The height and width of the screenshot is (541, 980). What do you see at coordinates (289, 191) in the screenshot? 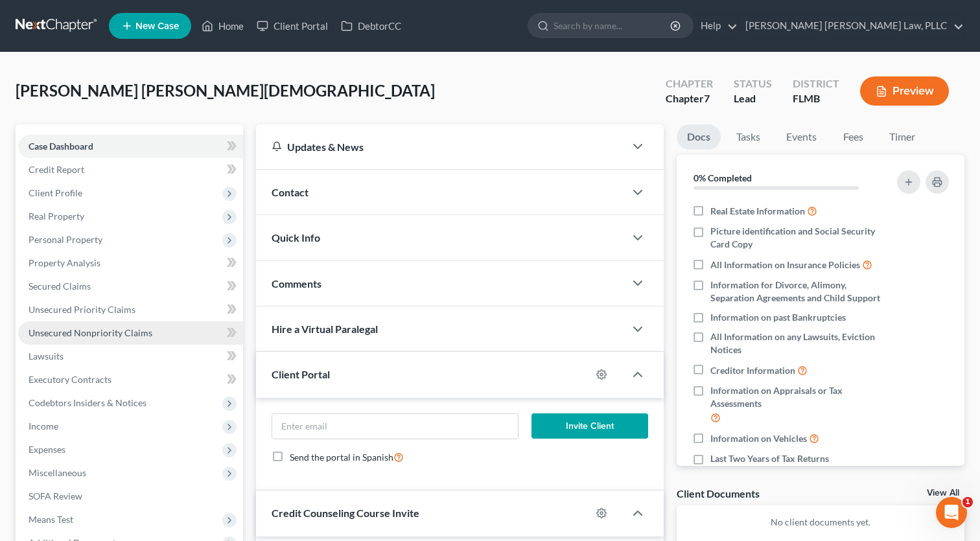
I see `span: Contact` at bounding box center [289, 191].